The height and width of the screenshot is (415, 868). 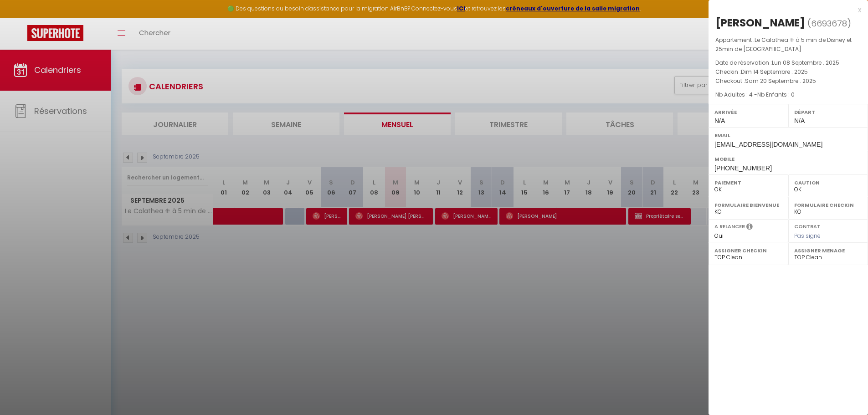 I want to click on span: Nb Enfants : 0, so click(x=776, y=94).